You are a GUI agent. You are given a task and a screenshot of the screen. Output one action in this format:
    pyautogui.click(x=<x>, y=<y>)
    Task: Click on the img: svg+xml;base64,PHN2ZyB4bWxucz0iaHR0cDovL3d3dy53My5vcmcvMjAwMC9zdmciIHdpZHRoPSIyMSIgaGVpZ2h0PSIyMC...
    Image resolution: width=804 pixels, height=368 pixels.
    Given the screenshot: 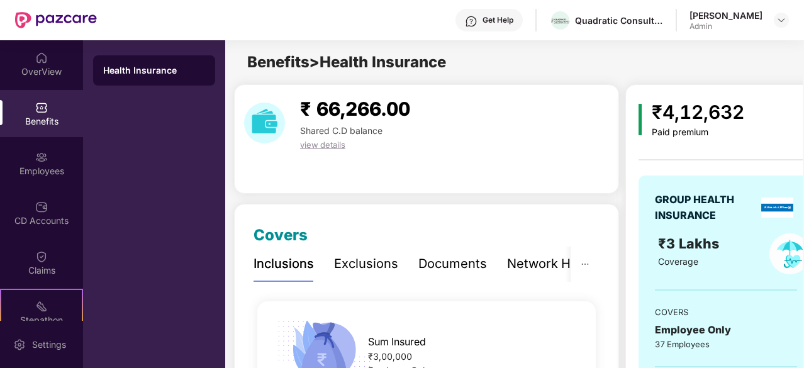 What is the action you would take?
    pyautogui.click(x=42, y=306)
    